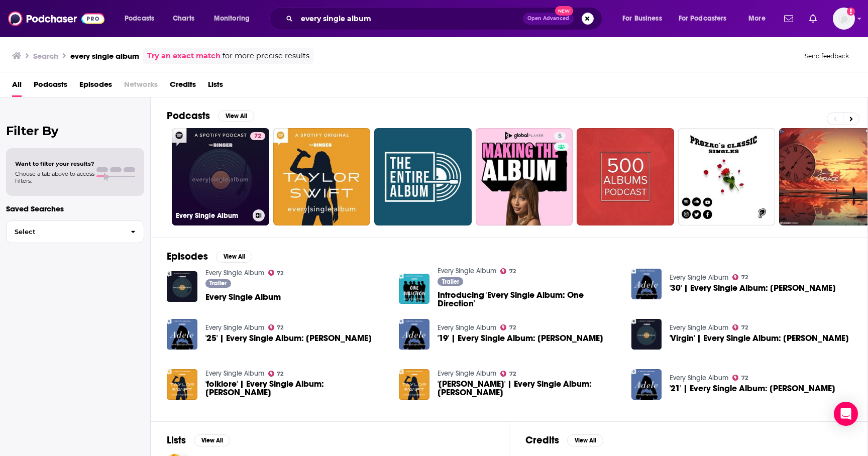  I want to click on img: 'folklore' | Every Single Album: Taylor Swift, so click(182, 384).